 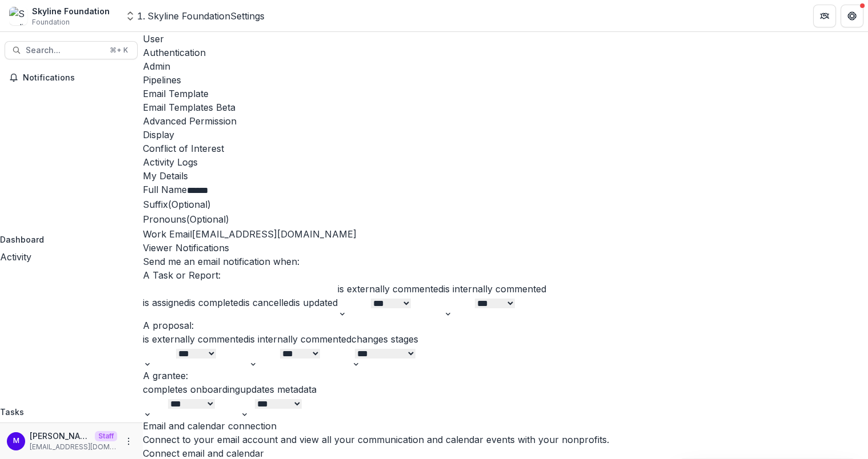 I want to click on div: Skyline Foundation Settings, so click(x=205, y=16).